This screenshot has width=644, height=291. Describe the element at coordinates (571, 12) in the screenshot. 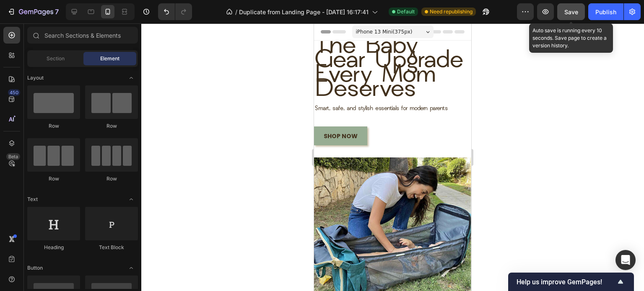

I see `button: Save` at that location.